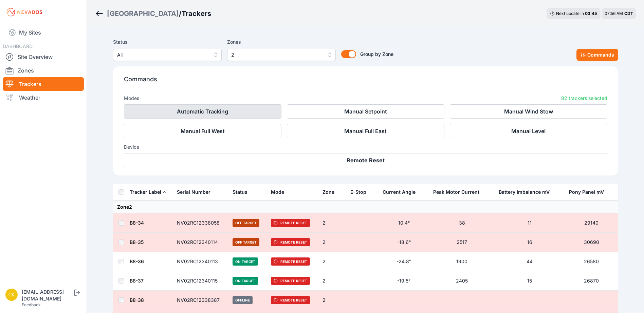 Image resolution: width=644 pixels, height=313 pixels. Describe the element at coordinates (628, 13) in the screenshot. I see `span: CDT` at that location.